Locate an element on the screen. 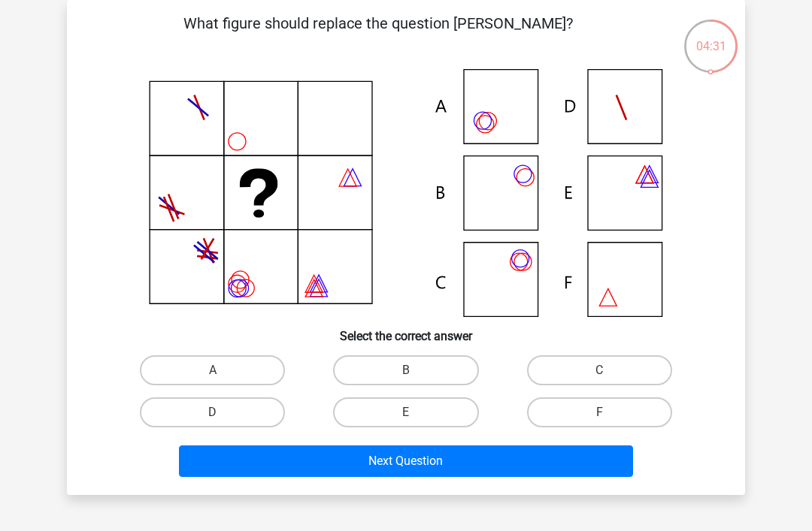 The height and width of the screenshot is (531, 812). label: D is located at coordinates (212, 412).